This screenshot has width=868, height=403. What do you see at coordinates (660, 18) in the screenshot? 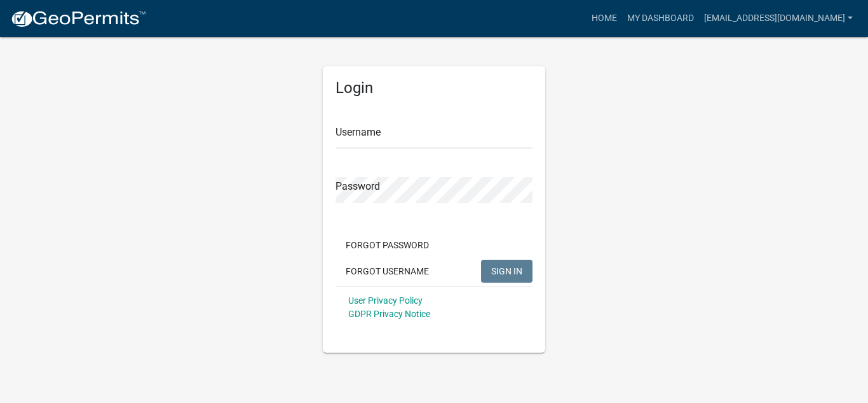
I see `a: My Dashboard` at bounding box center [660, 18].